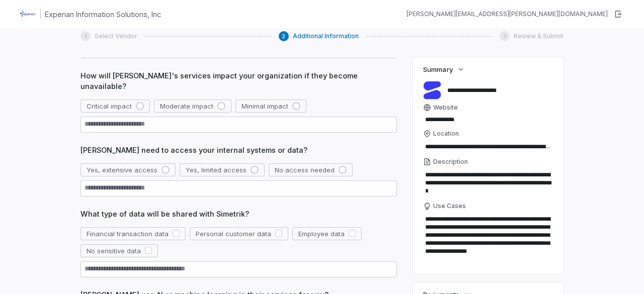  Describe the element at coordinates (505, 36) in the screenshot. I see `div: 3` at that location.